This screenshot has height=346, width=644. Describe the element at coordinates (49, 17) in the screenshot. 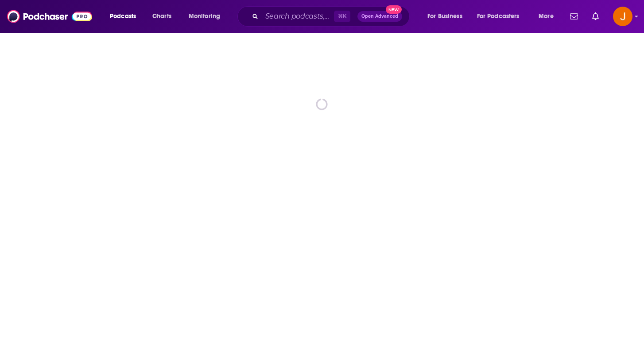

I see `a: Podchaser - Follow, Share and Rate Podcasts` at that location.